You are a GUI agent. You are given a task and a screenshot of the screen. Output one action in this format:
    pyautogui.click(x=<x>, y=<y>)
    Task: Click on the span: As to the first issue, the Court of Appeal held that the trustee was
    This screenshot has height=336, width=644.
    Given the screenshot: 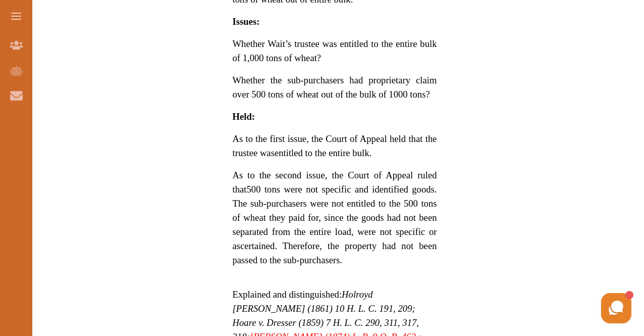 What is the action you would take?
    pyautogui.click(x=335, y=145)
    